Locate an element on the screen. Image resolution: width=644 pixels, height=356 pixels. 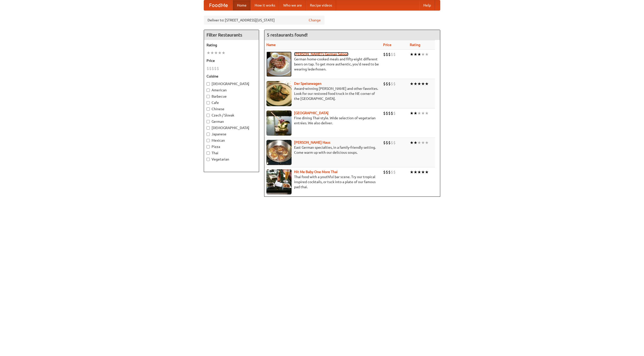
h5: Price is located at coordinates (231, 61).